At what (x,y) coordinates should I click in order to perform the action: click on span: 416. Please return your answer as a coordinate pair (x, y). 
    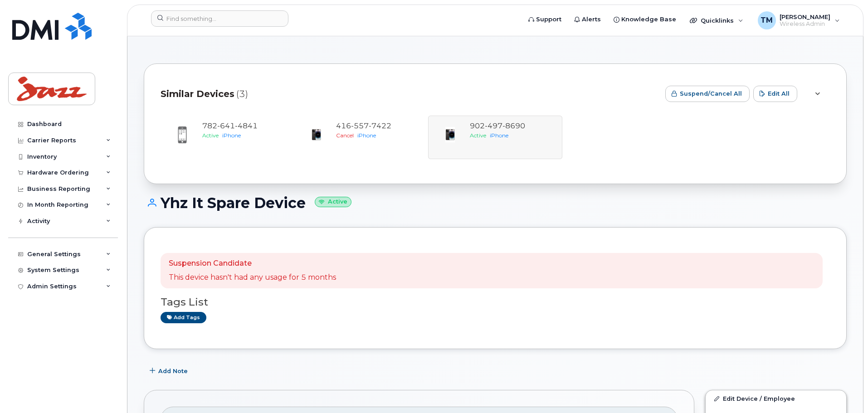
    Looking at the image, I should click on (364, 126).